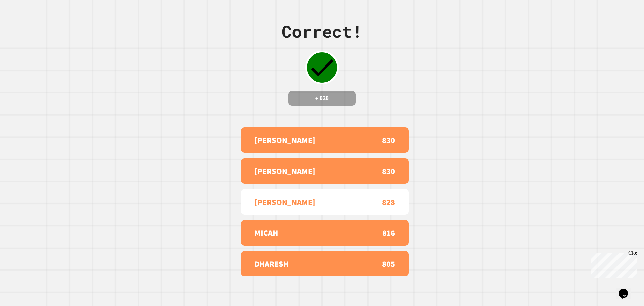 This screenshot has width=644, height=306. I want to click on p: 805, so click(388, 263).